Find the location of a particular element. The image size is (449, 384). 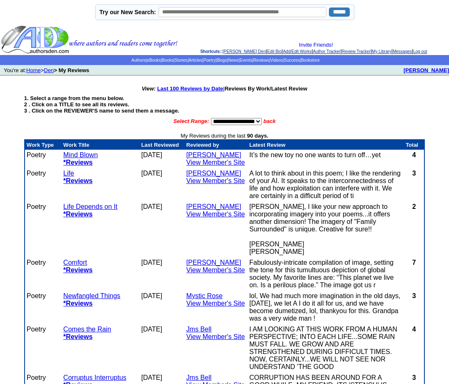

a: Life Depends on It is located at coordinates (90, 206).